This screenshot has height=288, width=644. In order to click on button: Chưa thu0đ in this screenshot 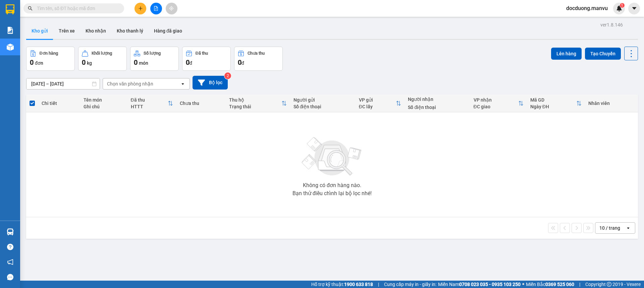, I will do `click(258, 59)`.